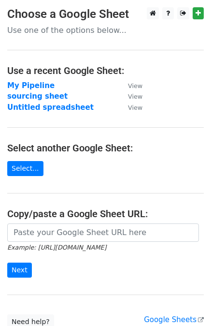 The height and width of the screenshot is (326, 211). What do you see at coordinates (187, 302) in the screenshot?
I see `div: Chat Widget` at bounding box center [187, 302].